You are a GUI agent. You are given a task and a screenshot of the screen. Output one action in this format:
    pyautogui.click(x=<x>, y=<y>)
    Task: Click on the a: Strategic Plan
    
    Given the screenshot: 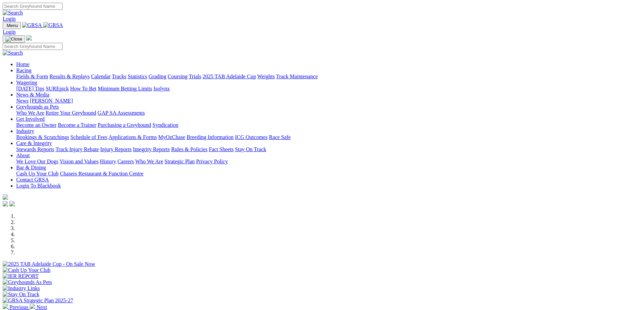 What is the action you would take?
    pyautogui.click(x=179, y=161)
    